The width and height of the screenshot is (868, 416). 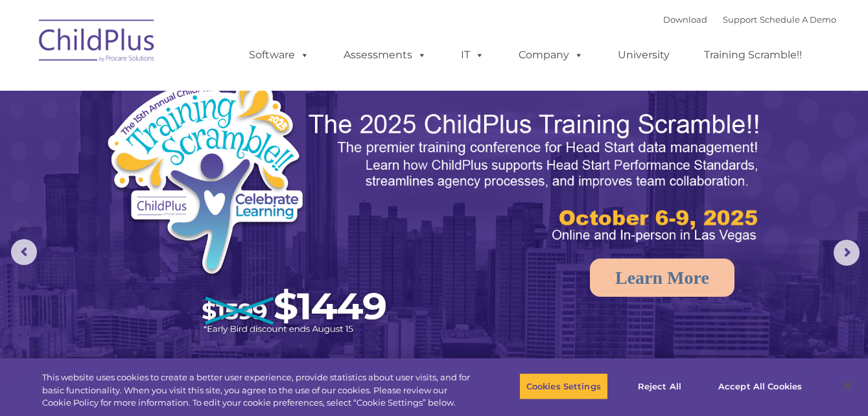 What do you see at coordinates (847, 386) in the screenshot?
I see `button: Close` at bounding box center [847, 386].